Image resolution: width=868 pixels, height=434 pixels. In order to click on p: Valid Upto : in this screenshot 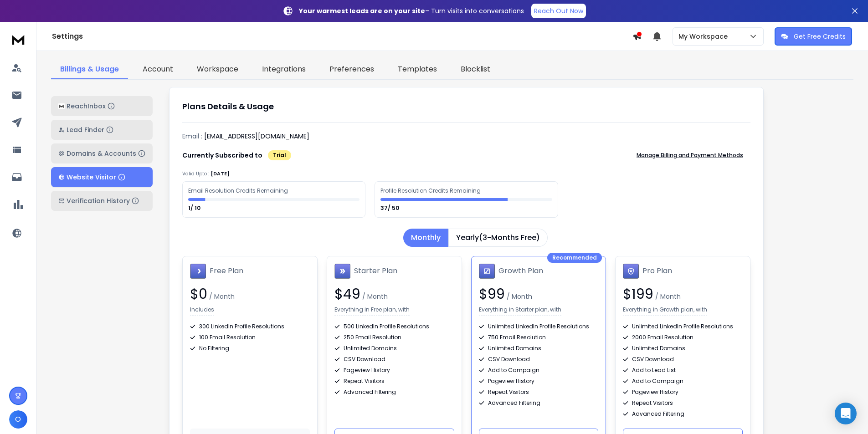, I will do `click(195, 174)`.